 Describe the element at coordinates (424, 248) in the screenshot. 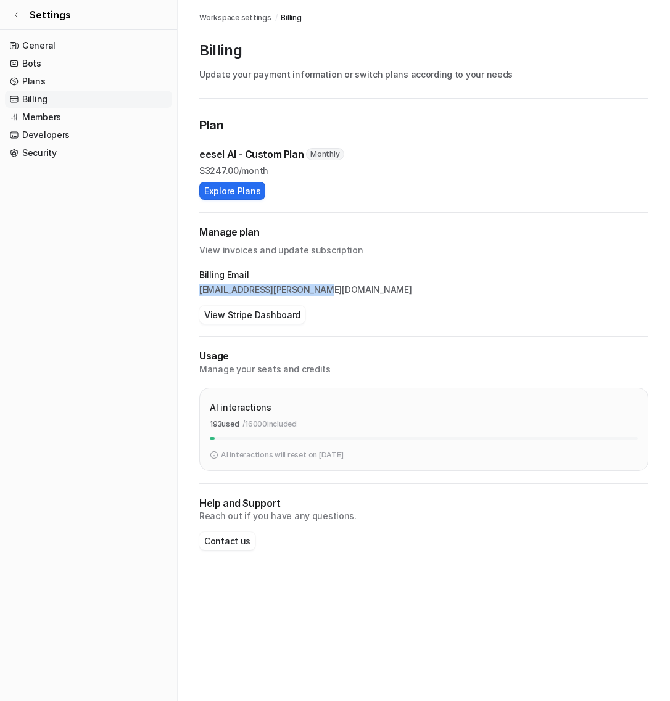

I see `p: View invoices and update subscription` at that location.